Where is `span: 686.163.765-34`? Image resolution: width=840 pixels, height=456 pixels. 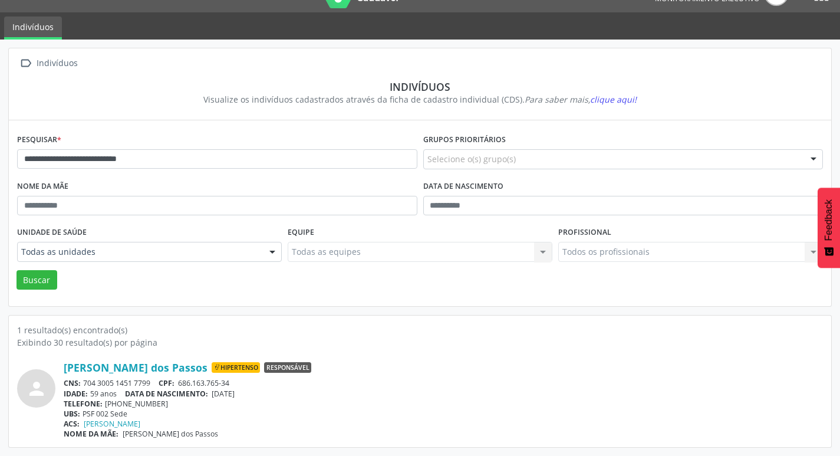 span: 686.163.765-34 is located at coordinates (203, 383).